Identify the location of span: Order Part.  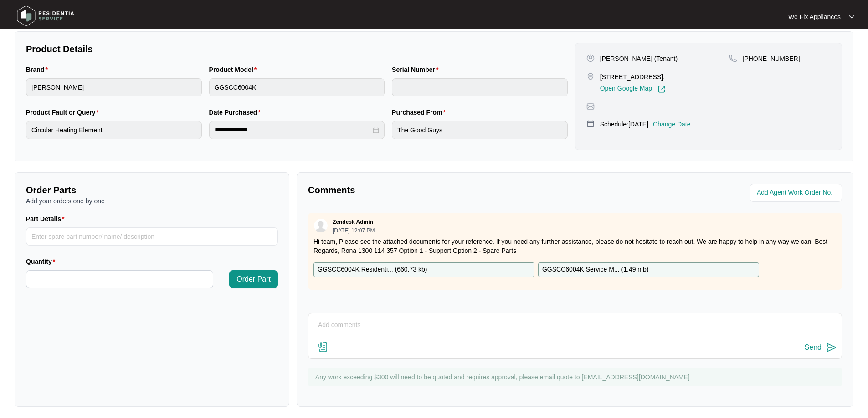
(254, 279).